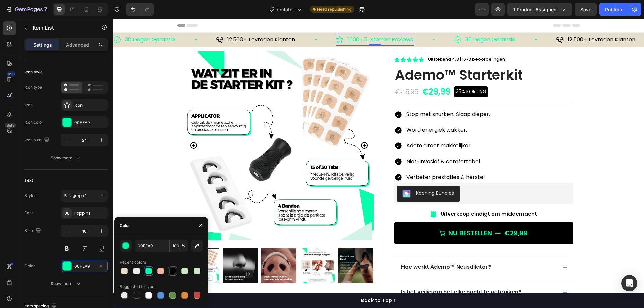  Describe the element at coordinates (33, 231) in the screenshot. I see `div: Size` at that location.